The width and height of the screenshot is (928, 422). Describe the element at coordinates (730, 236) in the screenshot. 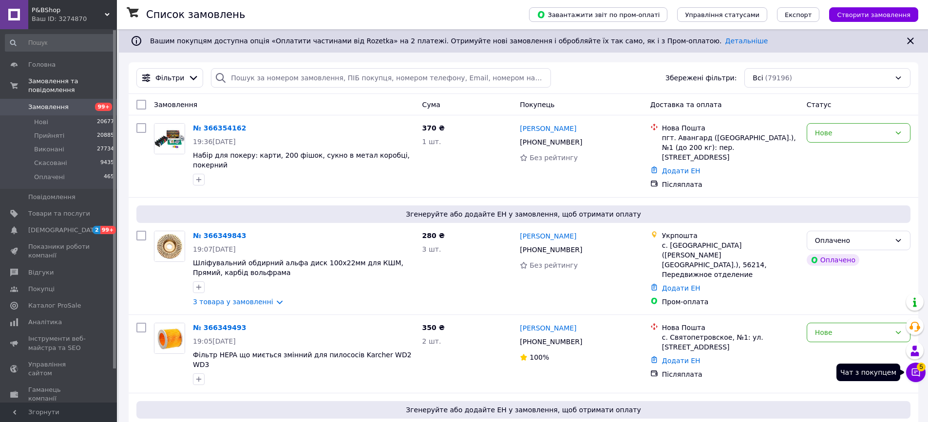

I see `div: Укрпошта` at that location.